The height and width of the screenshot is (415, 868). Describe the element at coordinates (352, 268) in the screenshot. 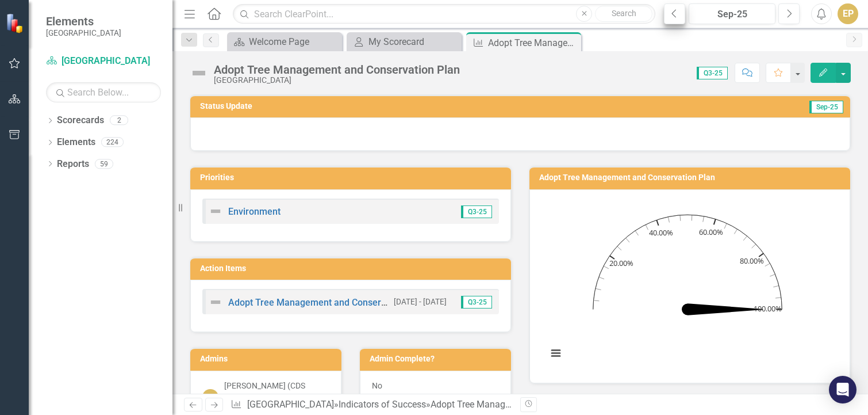

I see `h3: Action Items` at that location.